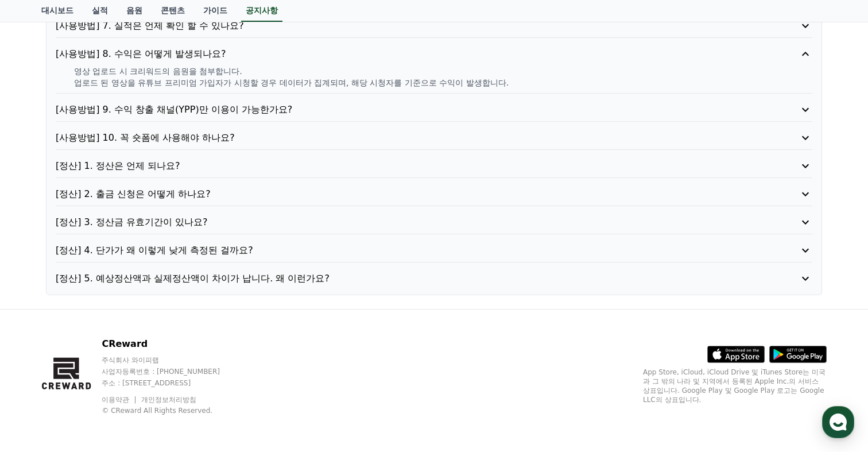  I want to click on button: [사용방법] 9. 수익 창출 채널(YPP)만 이용이 가능한가요?, so click(434, 110).